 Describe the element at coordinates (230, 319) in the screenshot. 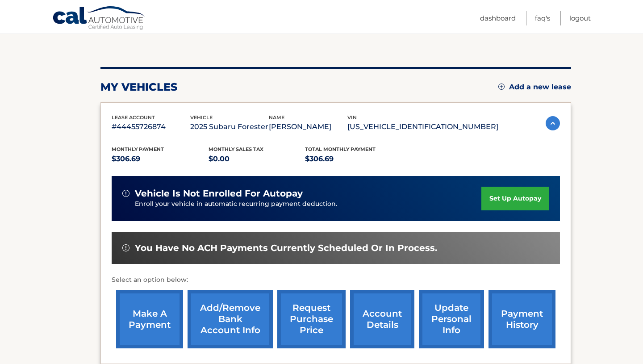

I see `a: Add/Remove bank account info` at that location.